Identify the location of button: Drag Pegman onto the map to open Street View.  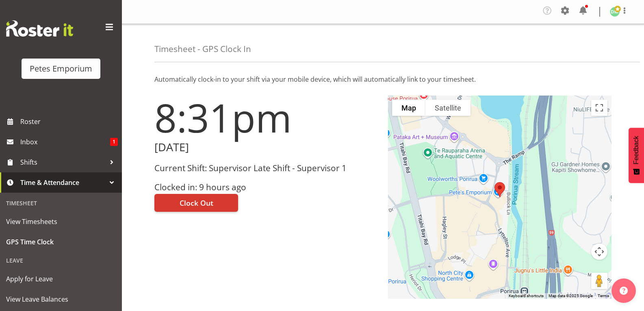
(599, 281).